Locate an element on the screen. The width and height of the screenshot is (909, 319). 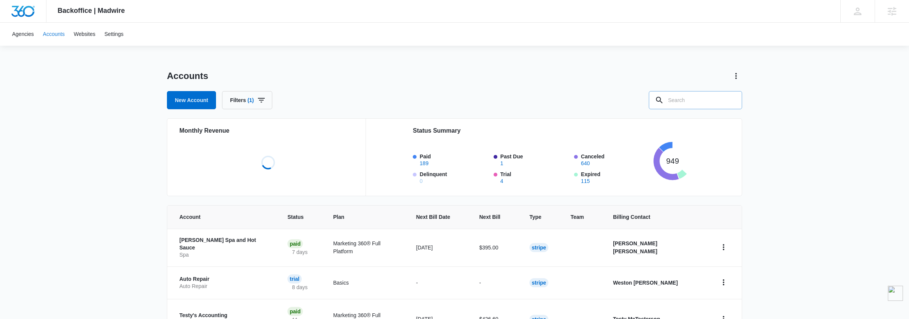
a: Settings is located at coordinates (114, 34).